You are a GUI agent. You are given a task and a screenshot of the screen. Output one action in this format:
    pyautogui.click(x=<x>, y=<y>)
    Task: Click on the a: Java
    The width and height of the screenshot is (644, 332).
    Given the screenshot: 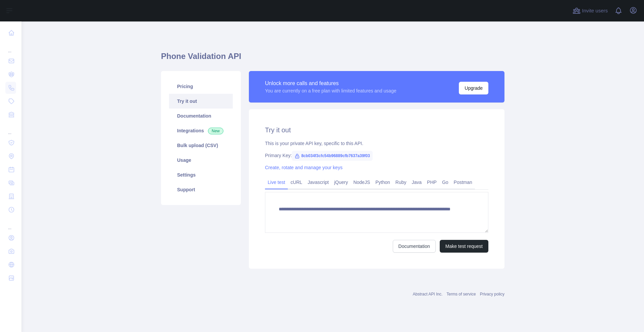 What is the action you would take?
    pyautogui.click(x=417, y=182)
    